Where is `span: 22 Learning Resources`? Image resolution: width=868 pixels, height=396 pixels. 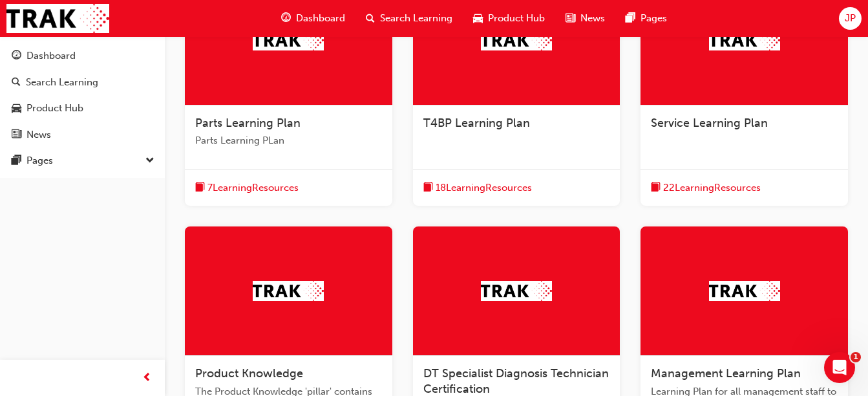
span: 22 Learning Resources is located at coordinates (712, 188).